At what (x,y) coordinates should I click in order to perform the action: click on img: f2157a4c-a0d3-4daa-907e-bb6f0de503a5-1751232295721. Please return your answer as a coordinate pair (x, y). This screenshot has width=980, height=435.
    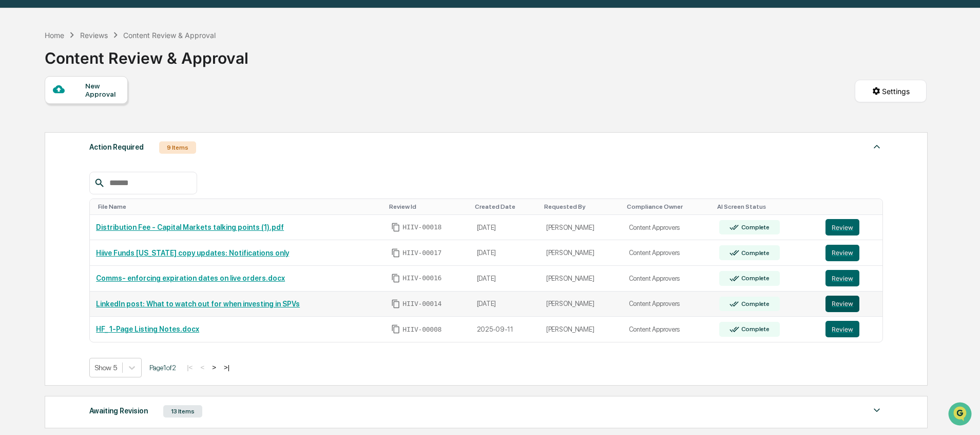
    Looking at the image, I should click on (13, 13).